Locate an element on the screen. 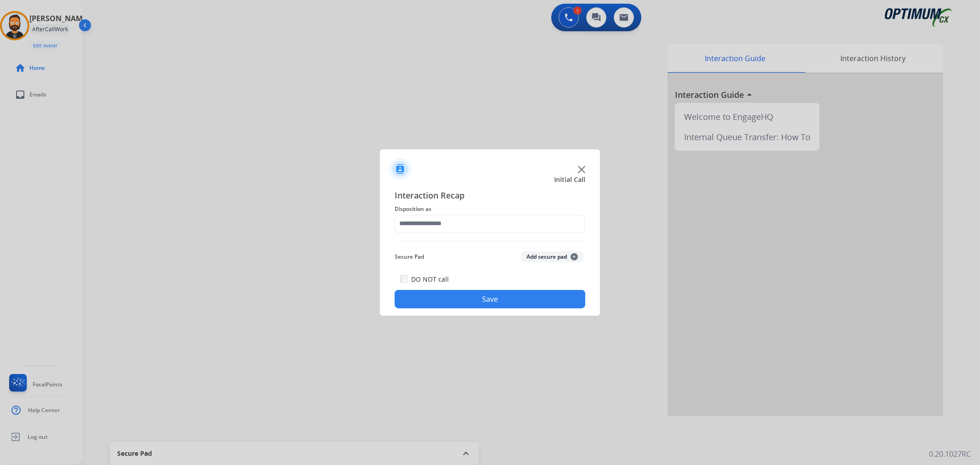 The height and width of the screenshot is (465, 980). label: DO NOT call is located at coordinates (430, 280).